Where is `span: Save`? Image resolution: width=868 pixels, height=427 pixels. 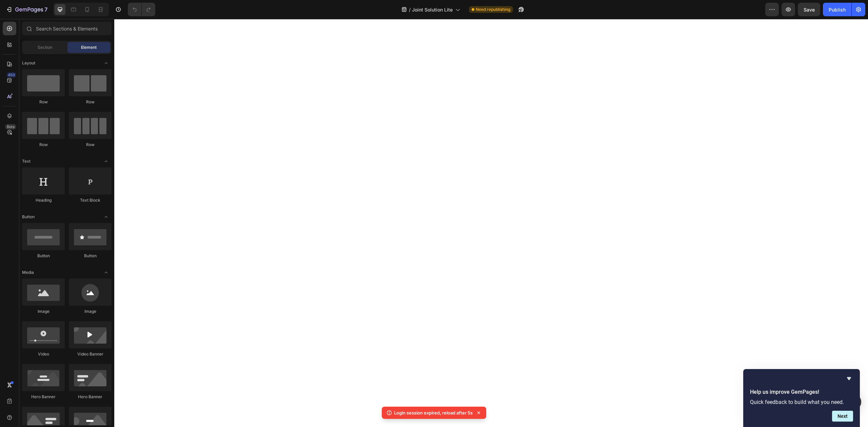
span: Save is located at coordinates (809, 9).